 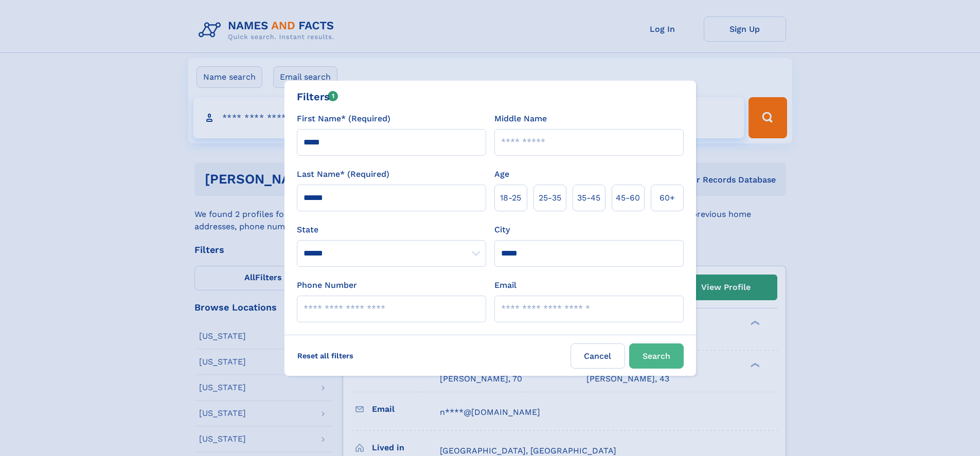 What do you see at coordinates (521, 119) in the screenshot?
I see `label: Middle Name` at bounding box center [521, 119].